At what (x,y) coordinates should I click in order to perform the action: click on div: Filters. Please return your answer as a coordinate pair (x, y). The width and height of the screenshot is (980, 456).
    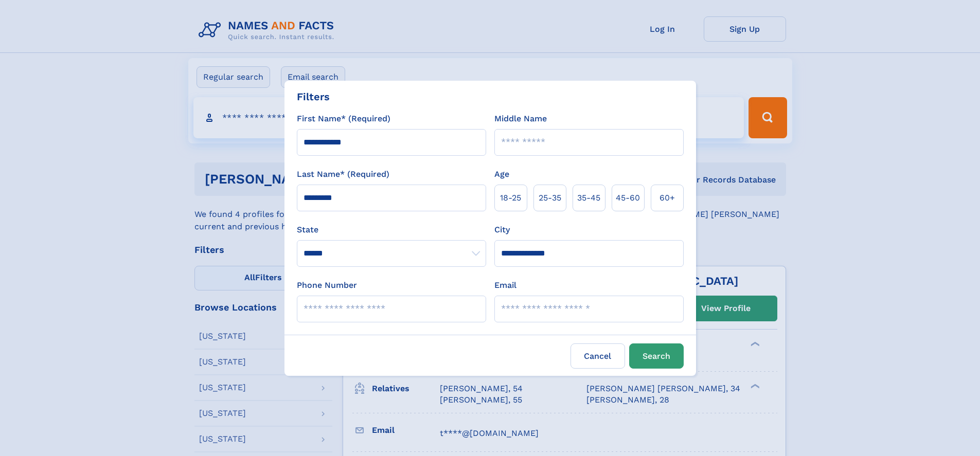
    Looking at the image, I should click on (314, 96).